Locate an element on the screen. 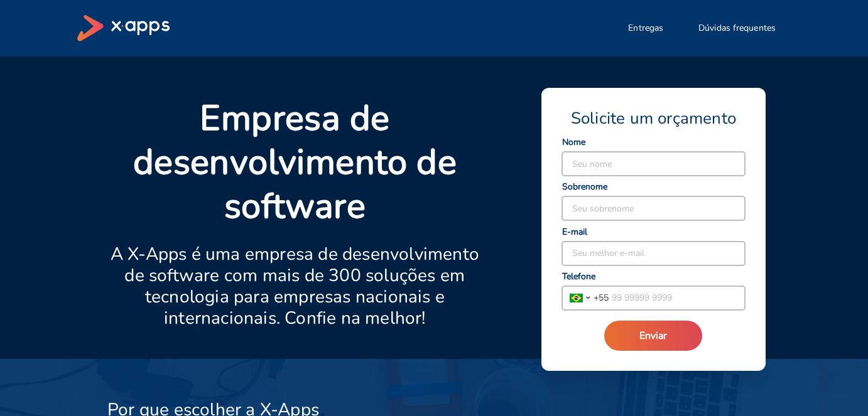  input: Seu sobrenome is located at coordinates (653, 208).